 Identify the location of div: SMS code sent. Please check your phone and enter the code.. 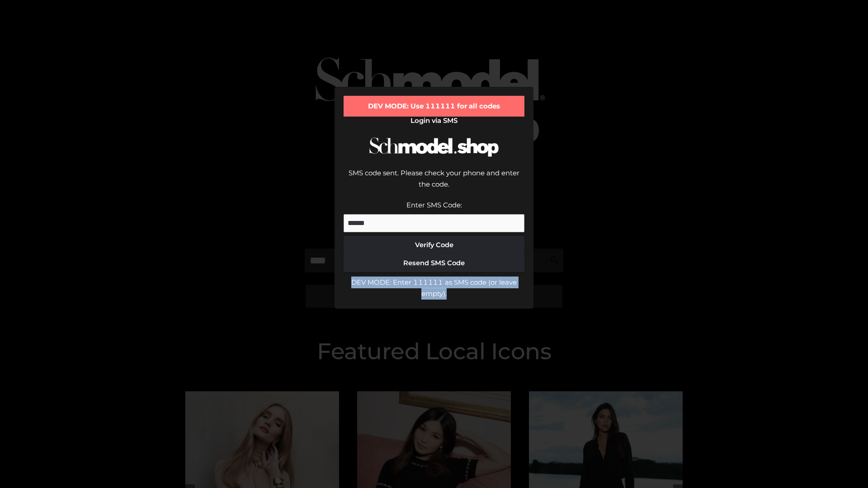
(434, 183).